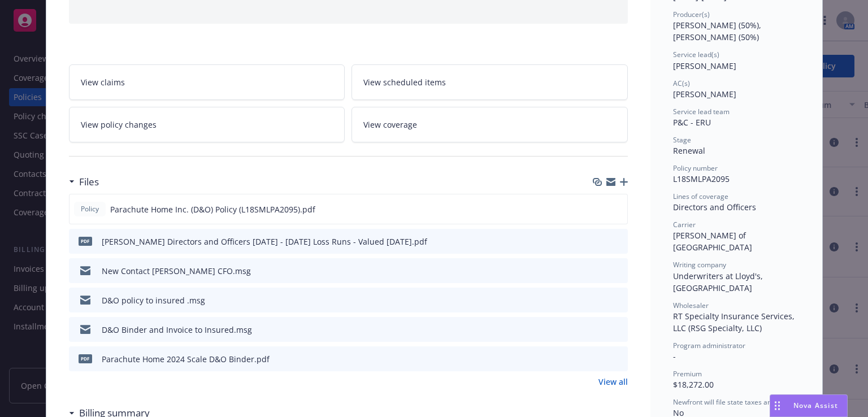 This screenshot has width=868, height=417. I want to click on span: RT Specialty Insurance Services, LLC (RSG Specialty, LLC), so click(735, 322).